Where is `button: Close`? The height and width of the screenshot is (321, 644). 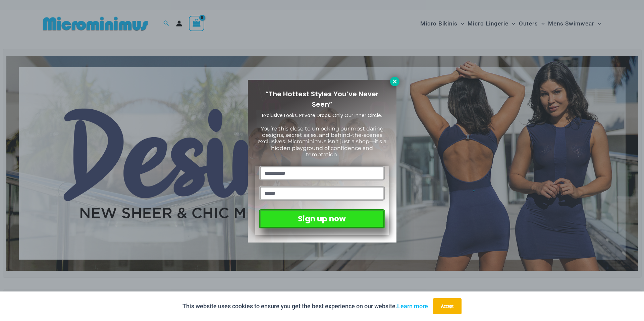 button: Close is located at coordinates (395, 82).